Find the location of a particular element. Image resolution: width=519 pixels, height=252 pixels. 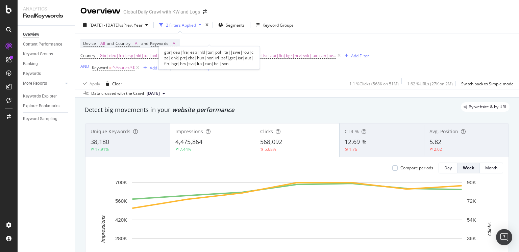

a: Keywords is located at coordinates (46, 74).